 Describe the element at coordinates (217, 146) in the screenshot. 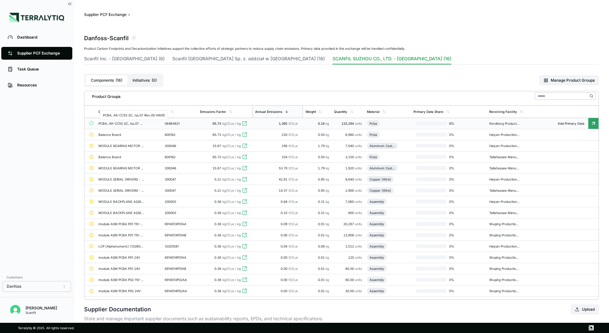

I see `span: 15.67` at that location.